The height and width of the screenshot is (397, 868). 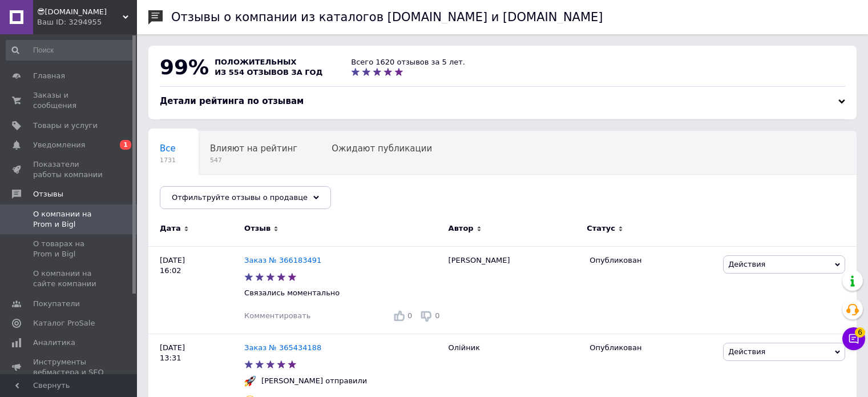 I want to click on div: Опубликованы без комментария, so click(x=227, y=197).